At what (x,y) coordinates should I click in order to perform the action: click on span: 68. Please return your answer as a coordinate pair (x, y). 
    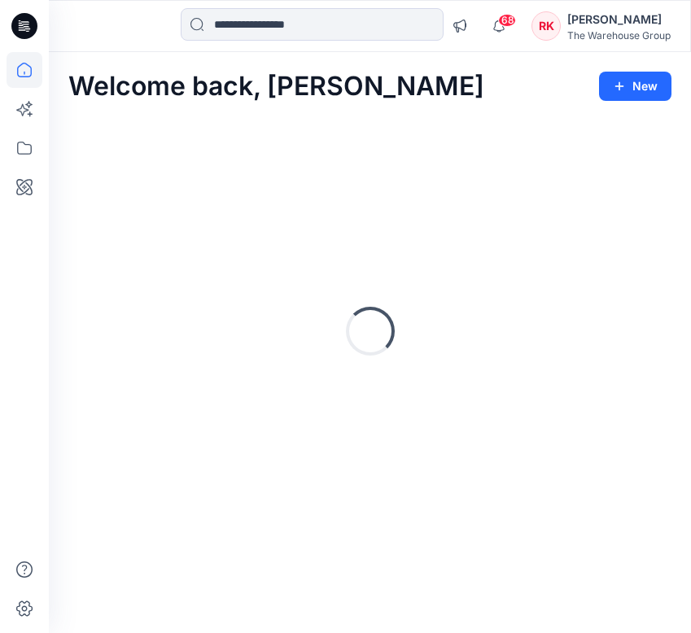
    Looking at the image, I should click on (507, 20).